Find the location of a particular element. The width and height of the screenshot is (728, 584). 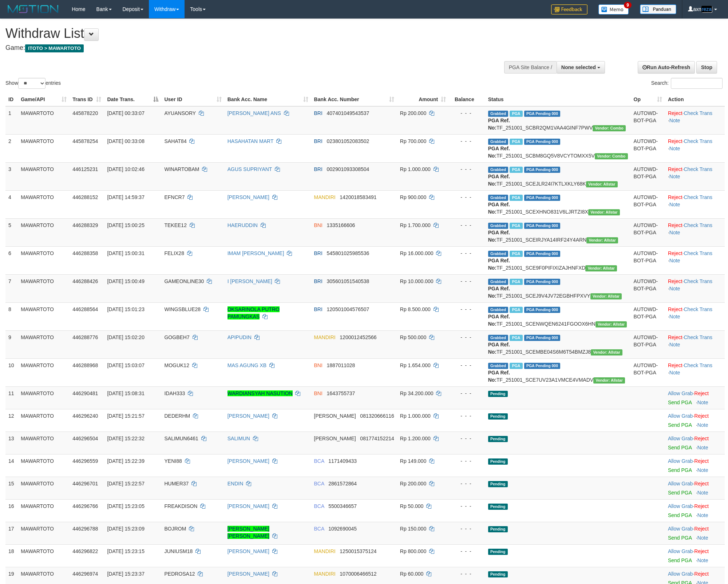

span: Rp 200.000 is located at coordinates (413, 113).